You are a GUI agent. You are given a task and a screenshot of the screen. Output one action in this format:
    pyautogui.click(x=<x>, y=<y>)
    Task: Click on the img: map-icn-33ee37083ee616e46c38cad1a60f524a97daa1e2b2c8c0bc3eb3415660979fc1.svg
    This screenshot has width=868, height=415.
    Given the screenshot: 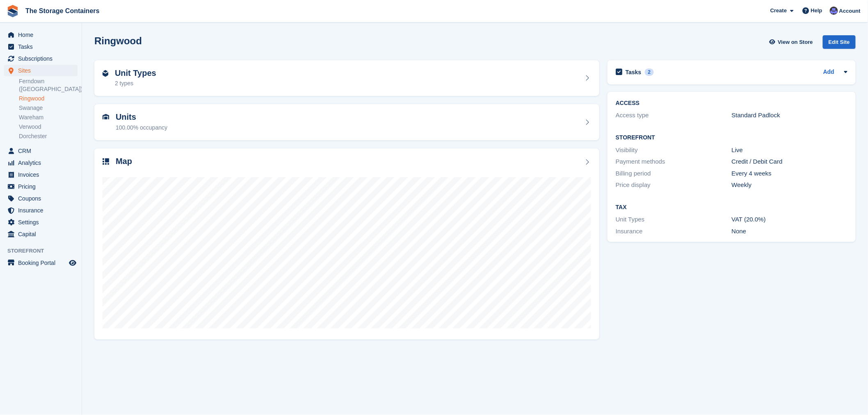 What is the action you would take?
    pyautogui.click(x=105, y=161)
    